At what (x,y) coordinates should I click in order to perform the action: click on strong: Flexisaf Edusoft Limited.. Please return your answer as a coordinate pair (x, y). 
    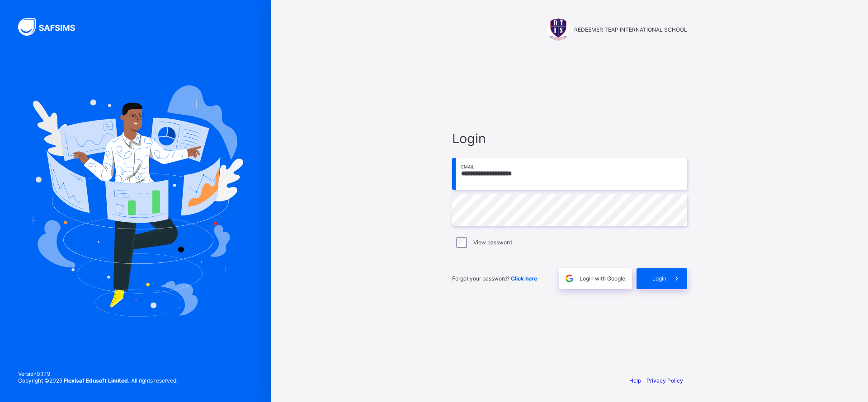
    Looking at the image, I should click on (97, 380).